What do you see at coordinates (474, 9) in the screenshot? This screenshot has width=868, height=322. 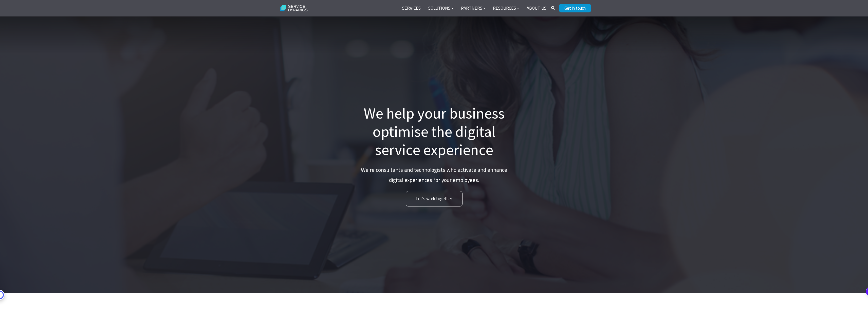 I see `div: Navigation Menu` at bounding box center [474, 9].